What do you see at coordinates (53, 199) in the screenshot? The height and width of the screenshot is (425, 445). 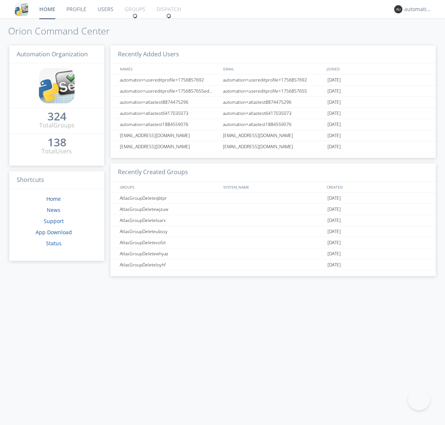 I see `a: Home` at bounding box center [53, 199].